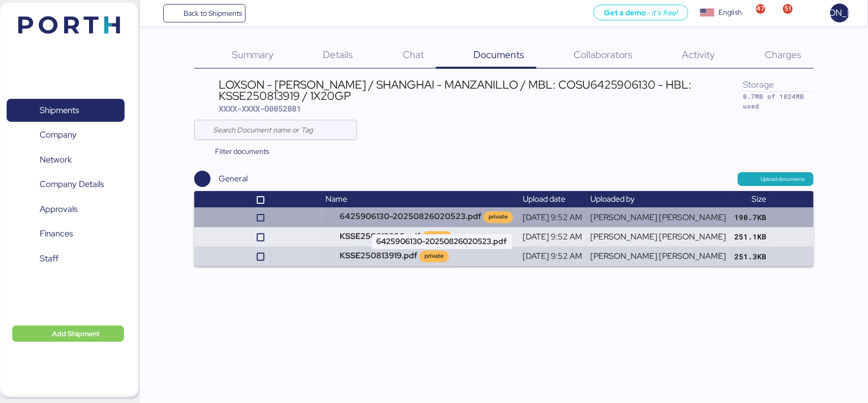 The image size is (868, 403). Describe the element at coordinates (778, 101) in the screenshot. I see `div: 0.7MB of 1024MB used` at that location.